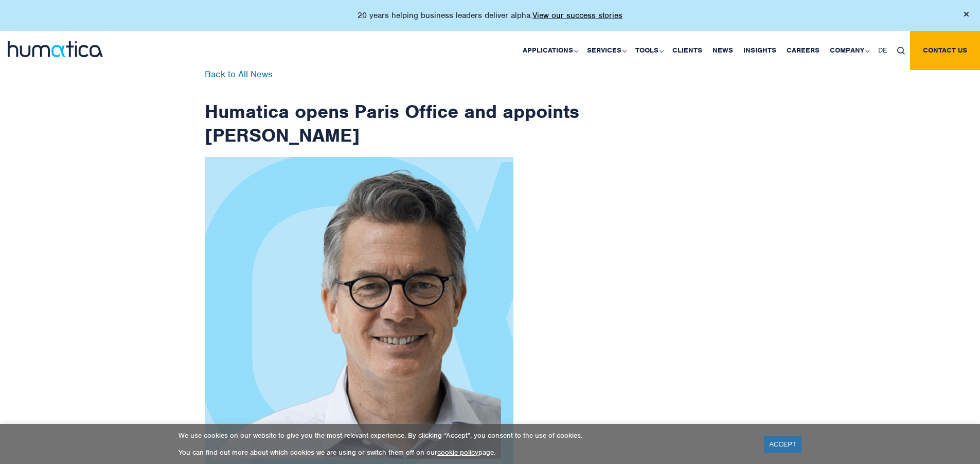 Image resolution: width=980 pixels, height=464 pixels. What do you see at coordinates (55, 49) in the screenshot?
I see `img: logo` at bounding box center [55, 49].